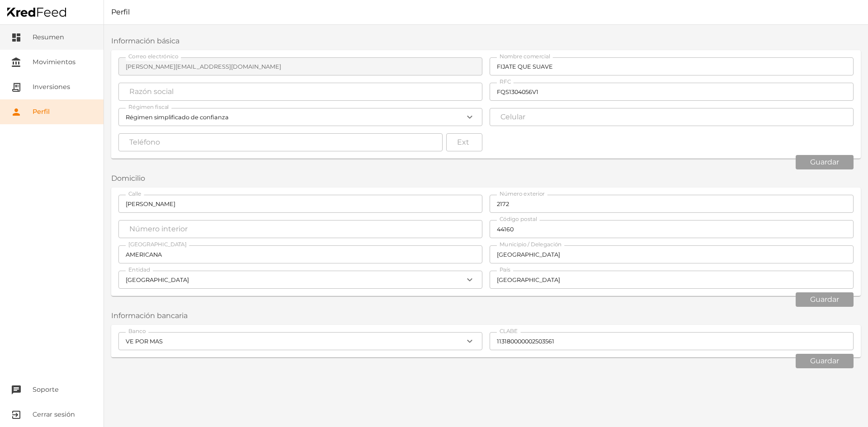 This screenshot has height=427, width=868. Describe the element at coordinates (505, 270) in the screenshot. I see `label: País` at that location.